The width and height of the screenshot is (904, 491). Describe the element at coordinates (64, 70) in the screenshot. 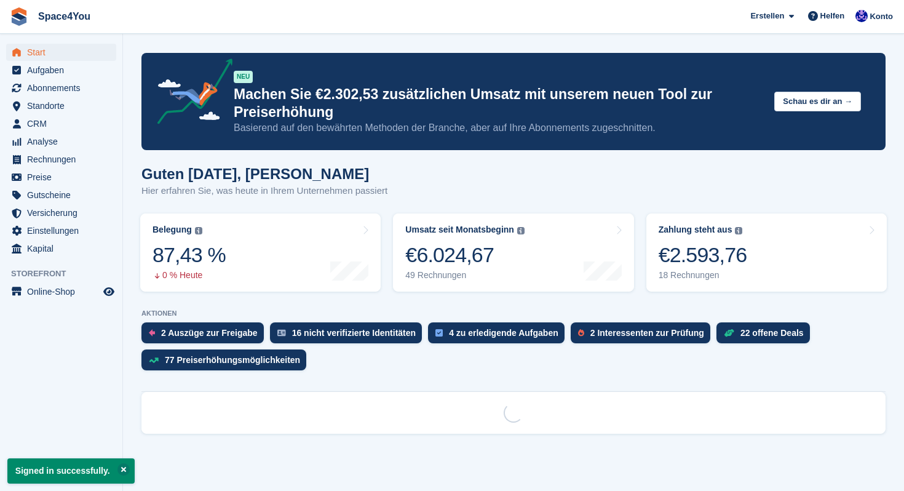

I see `span: Aufgaben` at that location.